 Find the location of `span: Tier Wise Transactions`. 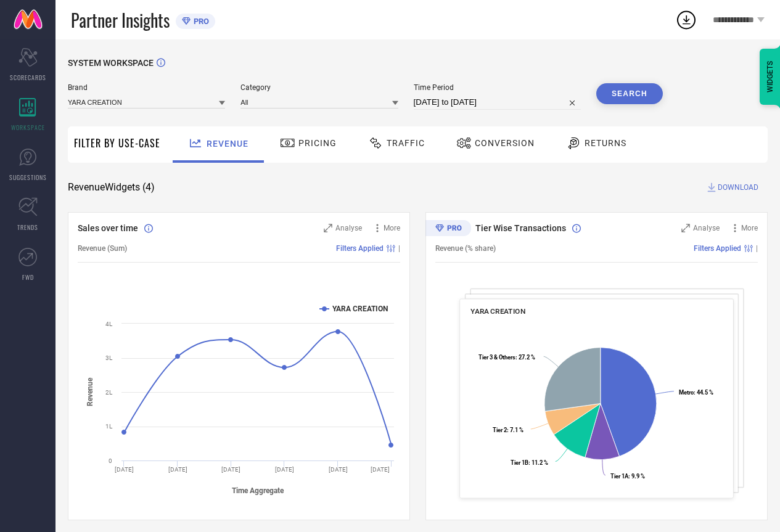

span: Tier Wise Transactions is located at coordinates (520, 228).